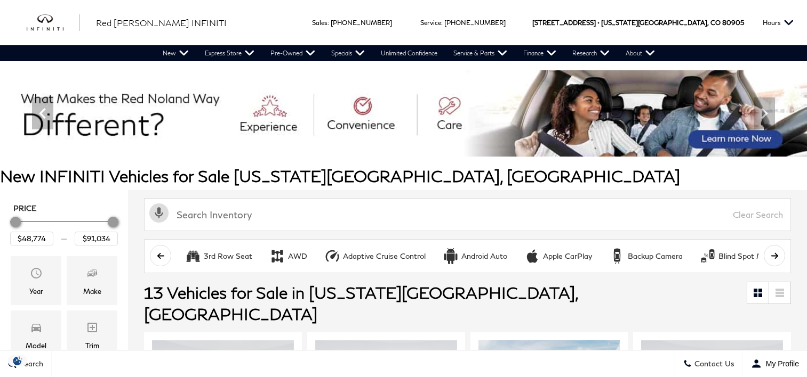  Describe the element at coordinates (646, 256) in the screenshot. I see `button: Backup CameraBackup Camera` at that location.